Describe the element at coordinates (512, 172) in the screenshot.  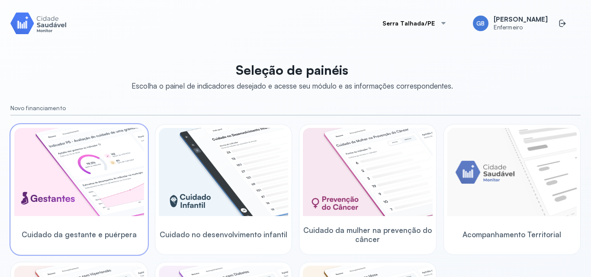
I see `img: placeholder-module-ilustration.png` at that location.